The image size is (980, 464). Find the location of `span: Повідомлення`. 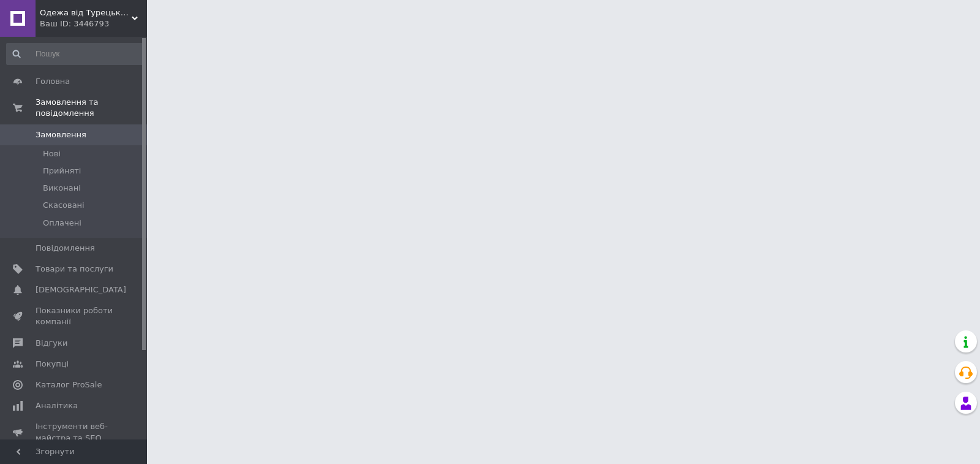

span: Повідомлення is located at coordinates (65, 248).